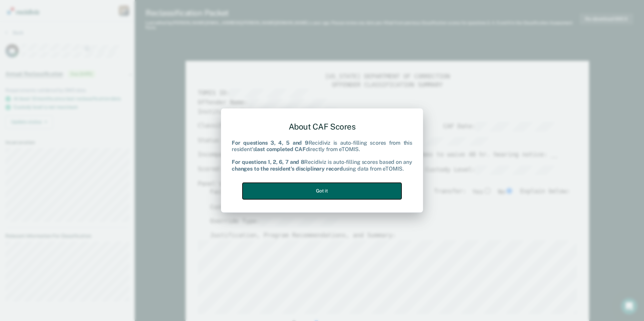  What do you see at coordinates (280, 149) in the screenshot?
I see `b: last completed CAF` at bounding box center [280, 149].